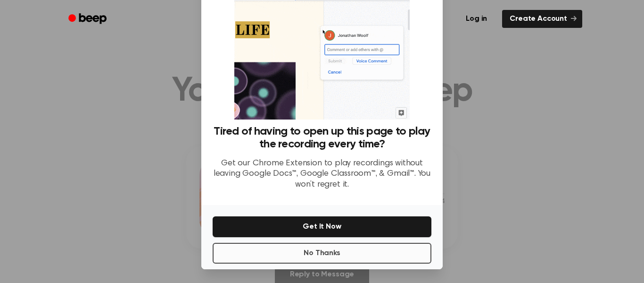  What do you see at coordinates (322, 138) in the screenshot?
I see `h3: Tired of having to open up this page to play the recording every time?` at bounding box center [322, 138].